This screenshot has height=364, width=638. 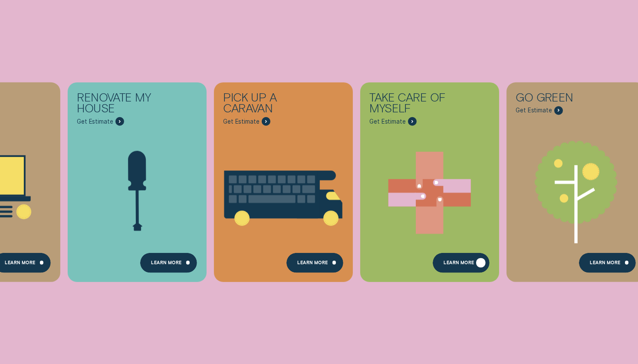 What do you see at coordinates (430, 179) in the screenshot?
I see `a: Take care of myself - Learn more` at bounding box center [430, 179].